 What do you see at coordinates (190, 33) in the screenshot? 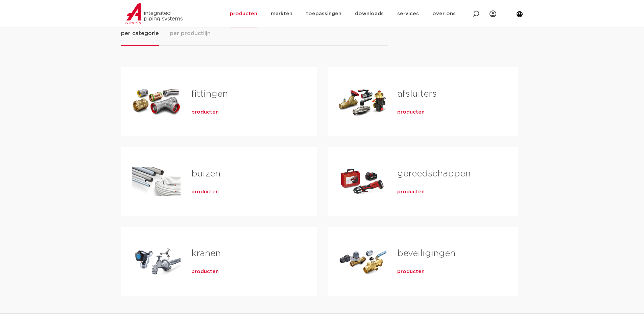
I see `span: per productlijn` at bounding box center [190, 33].